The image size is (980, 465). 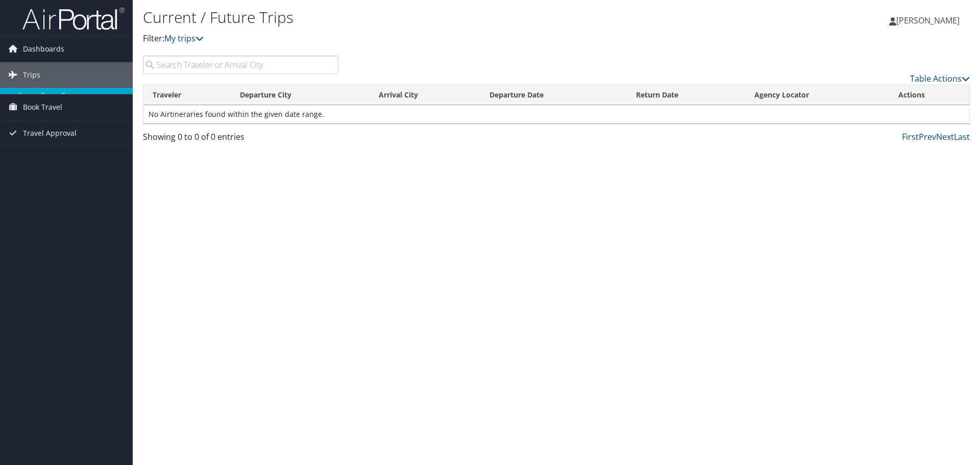 What do you see at coordinates (911, 137) in the screenshot?
I see `a: First` at bounding box center [911, 137].